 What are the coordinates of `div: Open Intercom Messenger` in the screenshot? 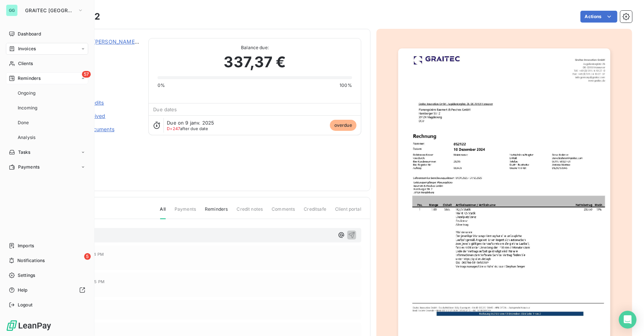 It's located at (628, 320).